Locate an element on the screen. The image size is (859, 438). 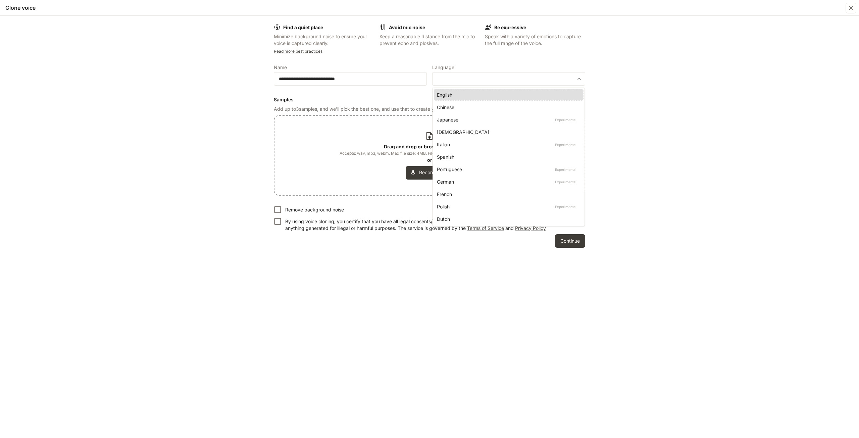
div: Dutch is located at coordinates (507, 219).